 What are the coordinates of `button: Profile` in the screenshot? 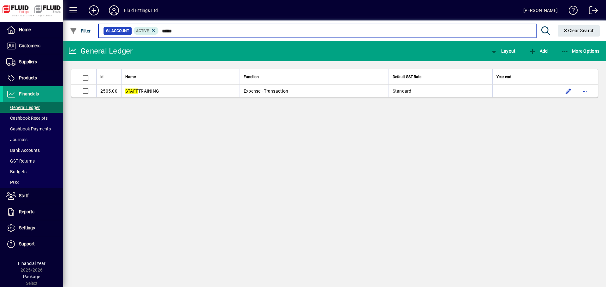 It's located at (114, 10).